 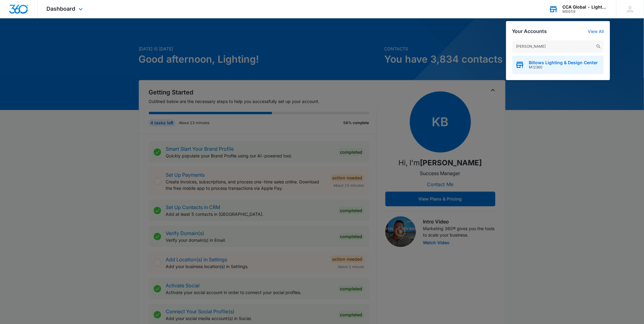 What do you see at coordinates (564, 67) in the screenshot?
I see `span: M12360` at bounding box center [564, 67].